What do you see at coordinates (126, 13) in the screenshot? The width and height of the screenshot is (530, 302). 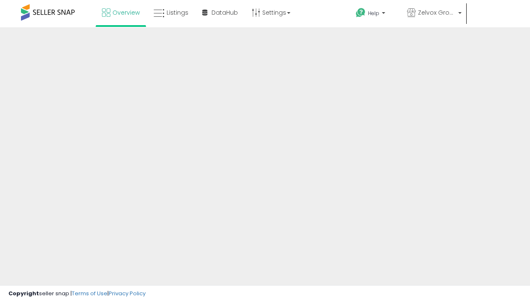 I see `span: Overview` at bounding box center [126, 13].